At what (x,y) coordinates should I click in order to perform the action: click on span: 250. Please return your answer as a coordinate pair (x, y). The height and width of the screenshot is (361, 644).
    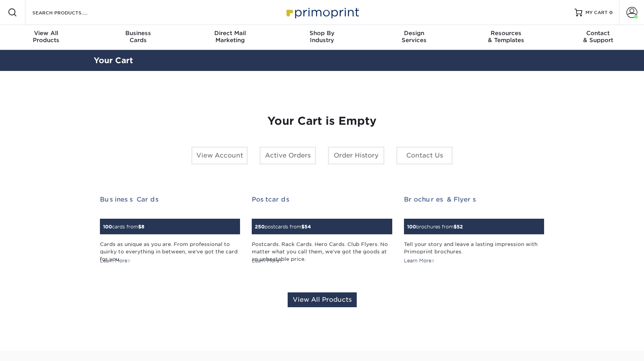
    Looking at the image, I should click on (260, 226).